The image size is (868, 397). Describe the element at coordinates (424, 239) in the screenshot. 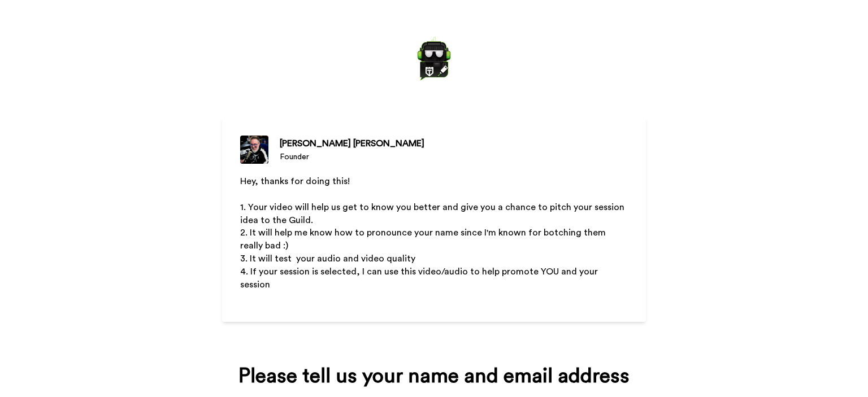

I see `span: 2. It will help me know how to pronounce your name since I'm known for botching them really bad :)` at that location.